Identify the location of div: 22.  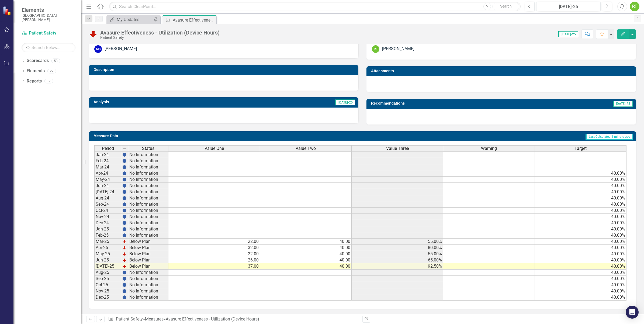
(52, 71).